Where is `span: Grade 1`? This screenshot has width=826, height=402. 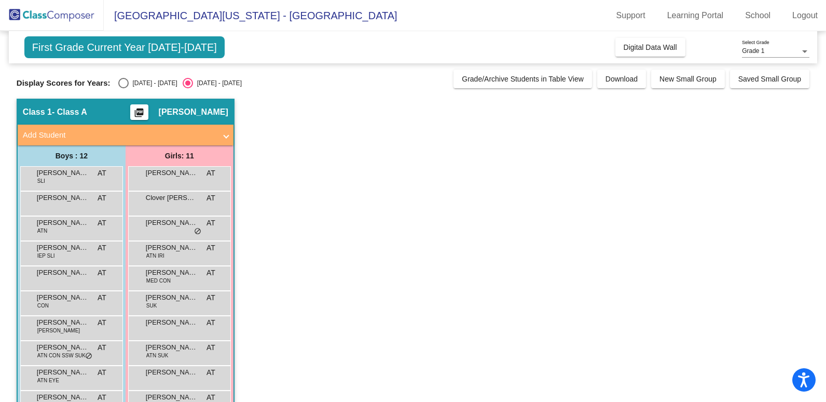
span: Grade 1 is located at coordinates (753, 51).